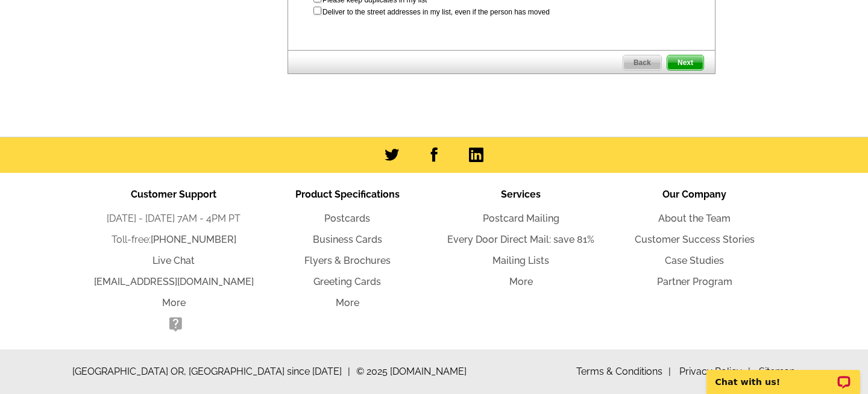 The width and height of the screenshot is (868, 394). What do you see at coordinates (694, 194) in the screenshot?
I see `span: Our Company` at bounding box center [694, 194].